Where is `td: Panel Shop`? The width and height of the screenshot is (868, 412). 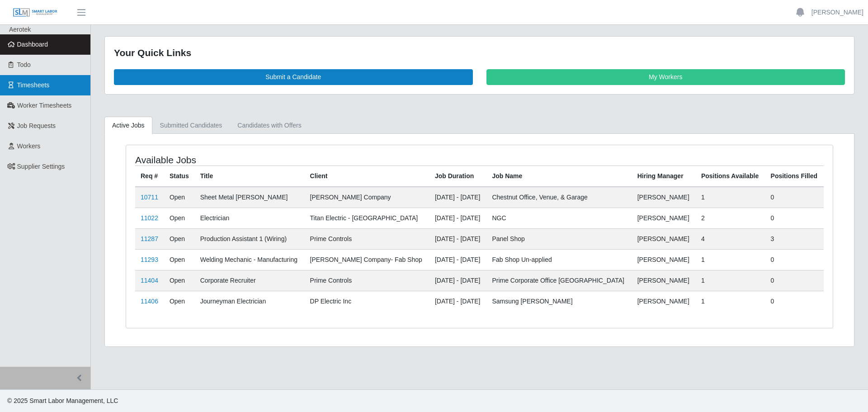
td: Panel Shop is located at coordinates (559, 239).